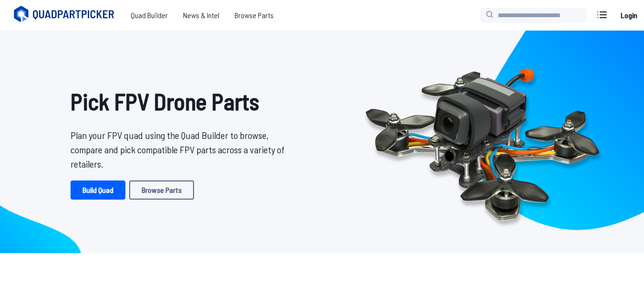 This screenshot has width=644, height=286. What do you see at coordinates (254, 15) in the screenshot?
I see `span: Browse Parts` at bounding box center [254, 15].